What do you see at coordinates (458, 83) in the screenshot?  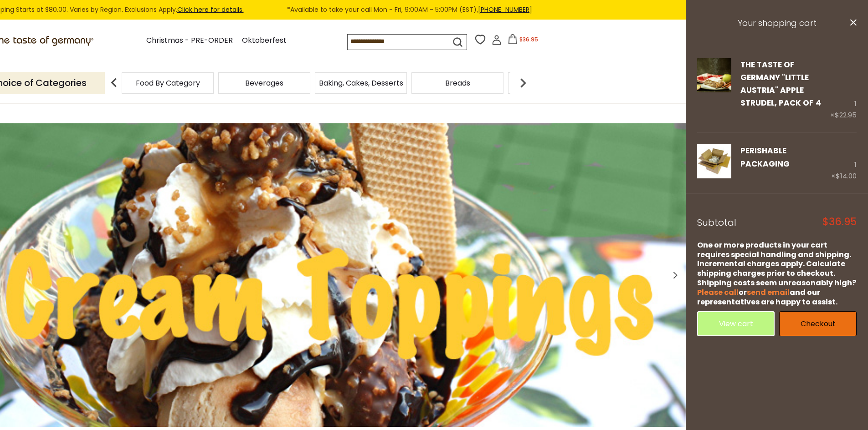 I see `span: Breads` at bounding box center [458, 83].